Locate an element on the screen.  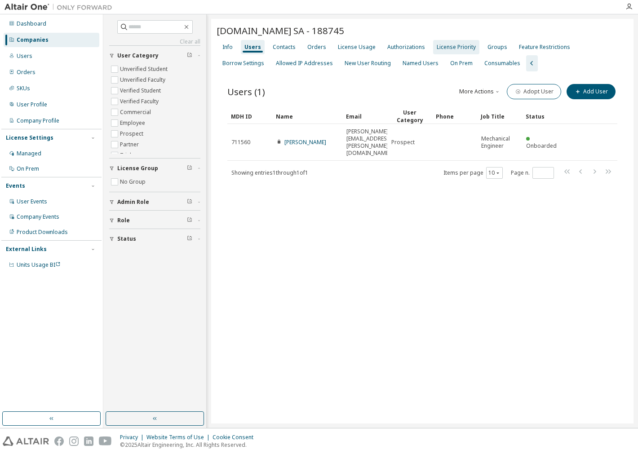
div: License Priority is located at coordinates (456, 47).